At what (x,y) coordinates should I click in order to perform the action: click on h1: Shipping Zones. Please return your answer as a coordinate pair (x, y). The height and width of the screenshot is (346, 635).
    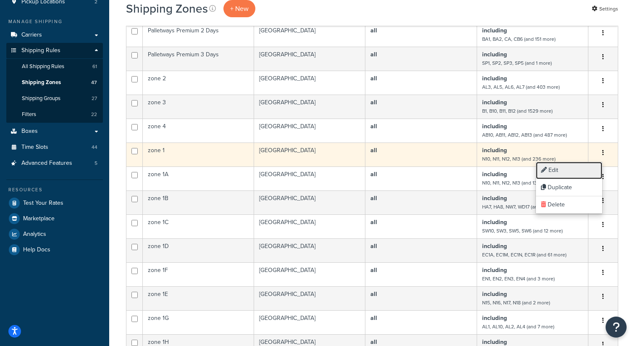
    Looking at the image, I should click on (167, 8).